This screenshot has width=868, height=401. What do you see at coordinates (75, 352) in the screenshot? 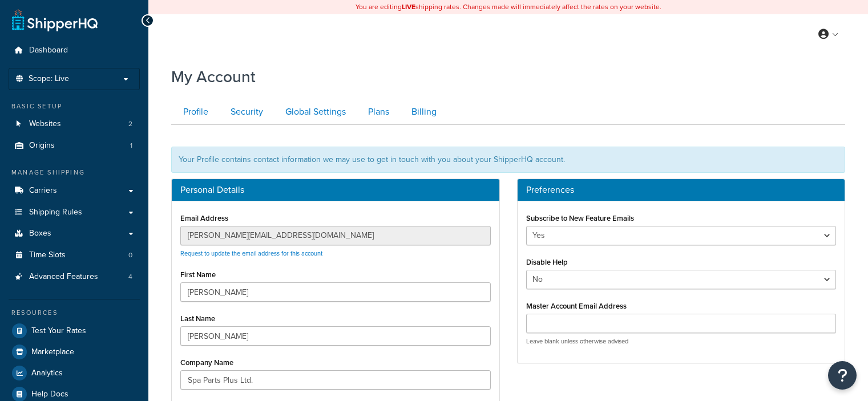
I see `a: Marketplace` at bounding box center [75, 352].